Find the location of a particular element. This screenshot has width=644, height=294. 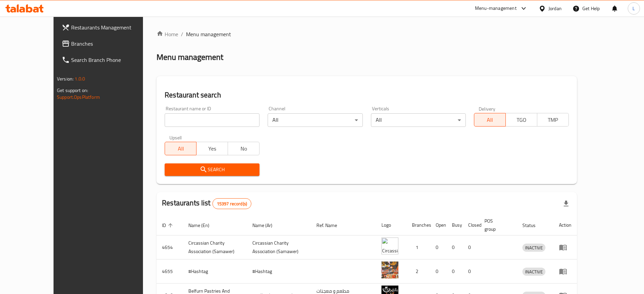

nav: breadcrumb is located at coordinates (367, 34).